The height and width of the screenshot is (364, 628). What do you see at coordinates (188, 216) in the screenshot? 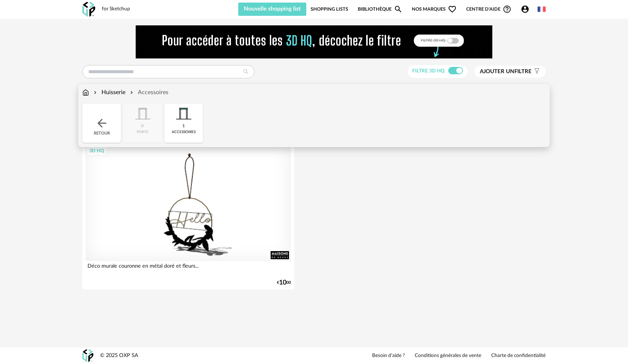
I see `a: 3D HQ Déco murale couronne en métal doré et fleurs... €1000` at bounding box center [188, 216].